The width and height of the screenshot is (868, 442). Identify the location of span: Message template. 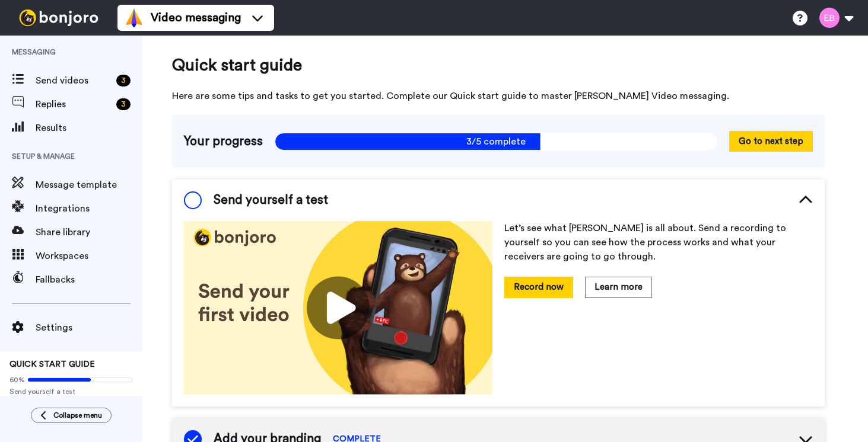
(89, 185).